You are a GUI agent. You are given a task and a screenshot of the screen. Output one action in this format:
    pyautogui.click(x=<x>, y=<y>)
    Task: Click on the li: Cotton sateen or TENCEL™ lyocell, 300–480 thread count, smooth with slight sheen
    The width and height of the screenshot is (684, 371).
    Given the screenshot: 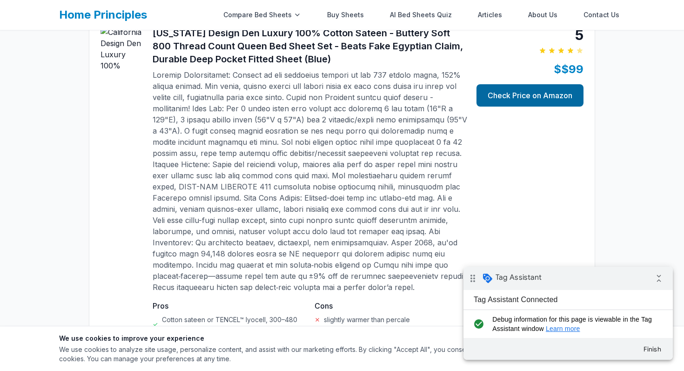 What is the action you would take?
    pyautogui.click(x=230, y=324)
    